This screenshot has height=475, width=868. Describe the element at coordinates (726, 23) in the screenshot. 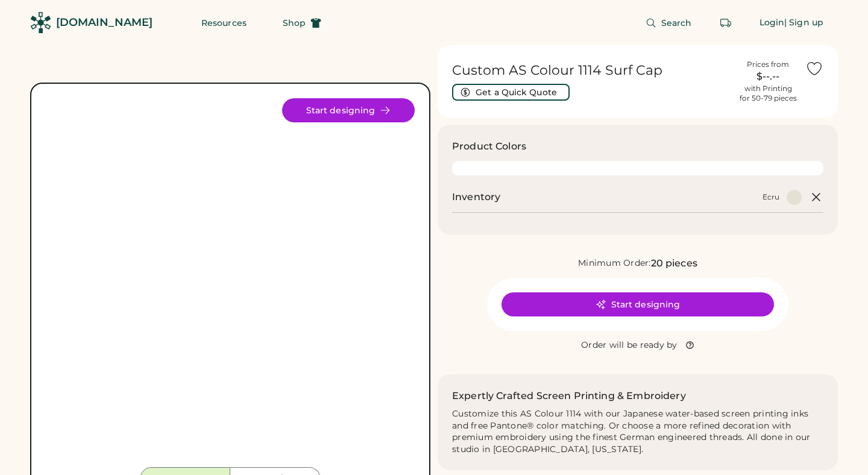

I see `button: Retrieve an order` at that location.